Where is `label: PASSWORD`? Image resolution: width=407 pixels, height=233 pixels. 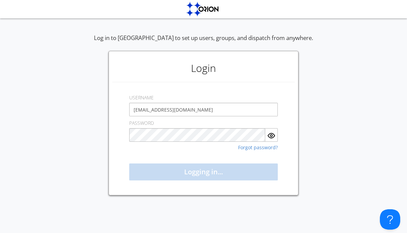 label: PASSWORD is located at coordinates (141, 123).